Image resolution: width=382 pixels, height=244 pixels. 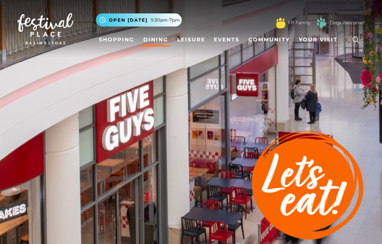 I want to click on a: Leisure, so click(x=191, y=40).